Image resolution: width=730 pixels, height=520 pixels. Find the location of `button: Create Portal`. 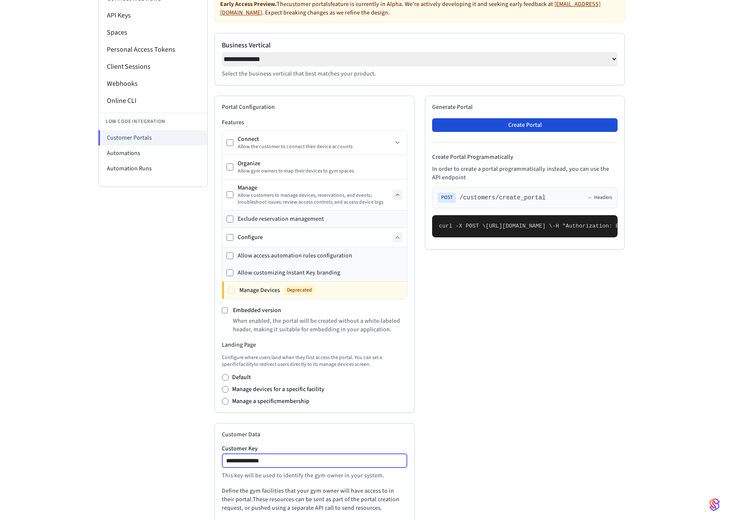

button: Create Portal is located at coordinates (525, 125).